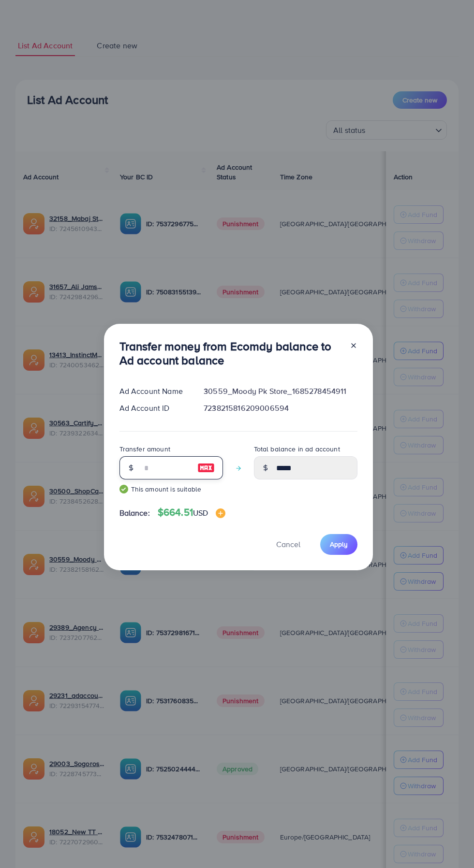 The height and width of the screenshot is (868, 474). I want to click on span: Balance:, so click(135, 513).